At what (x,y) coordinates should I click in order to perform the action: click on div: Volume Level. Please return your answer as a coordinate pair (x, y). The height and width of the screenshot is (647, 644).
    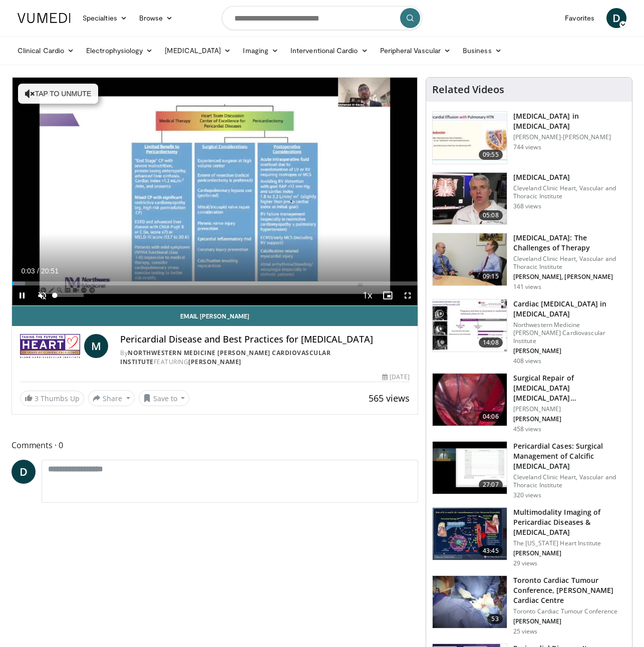
    Looking at the image, I should click on (68, 295).